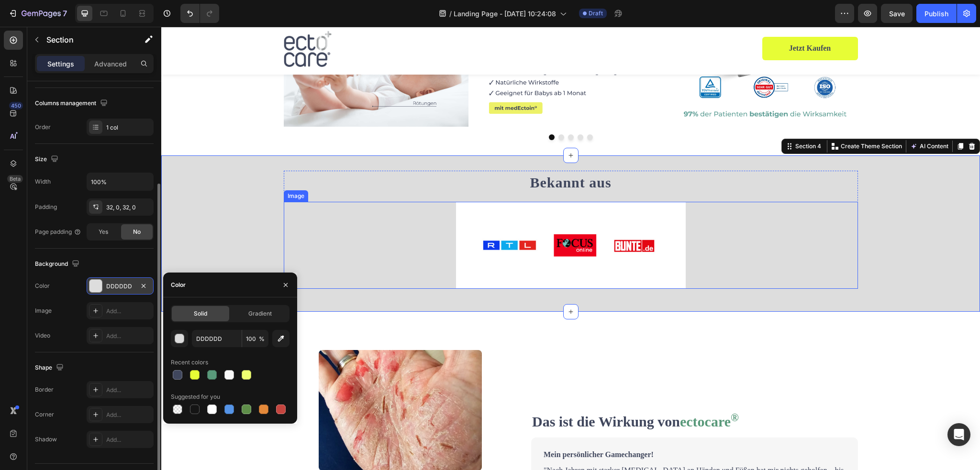 The width and height of the screenshot is (980, 470). Describe the element at coordinates (103, 232) in the screenshot. I see `span: Yes` at that location.